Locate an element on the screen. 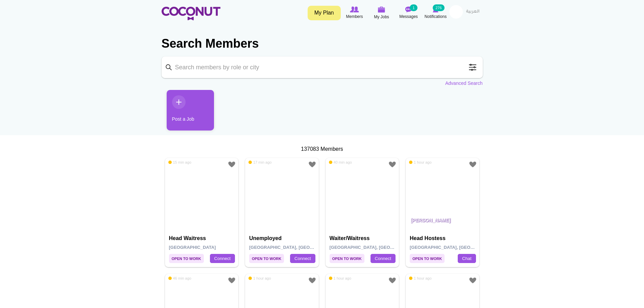  a: My Plan is located at coordinates (324, 13).